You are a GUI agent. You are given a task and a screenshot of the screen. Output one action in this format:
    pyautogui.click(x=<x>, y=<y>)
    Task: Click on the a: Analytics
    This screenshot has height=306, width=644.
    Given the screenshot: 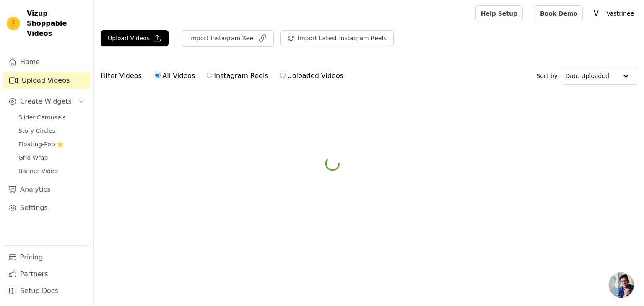 What is the action you would take?
    pyautogui.click(x=47, y=190)
    